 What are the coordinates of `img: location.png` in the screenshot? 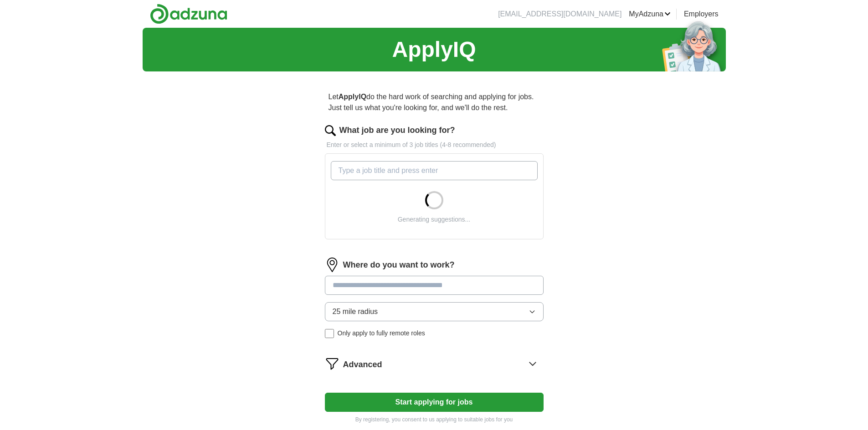 It's located at (332, 265).